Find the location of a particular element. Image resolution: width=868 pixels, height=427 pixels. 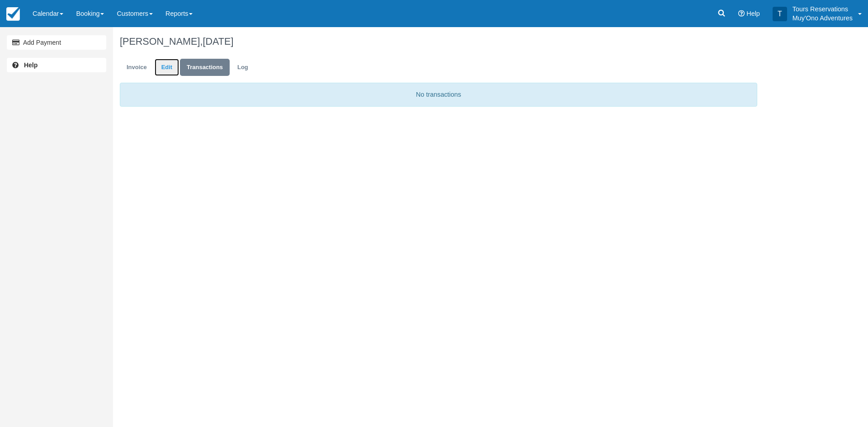

i: Help is located at coordinates (742, 14).